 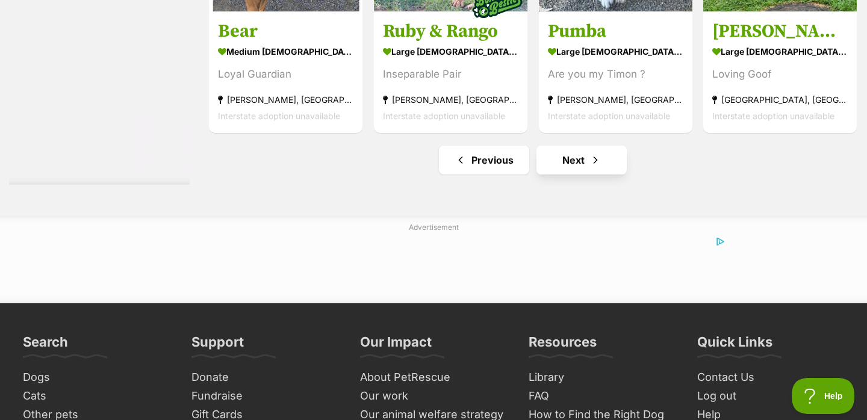 I want to click on a: Cats, so click(x=96, y=396).